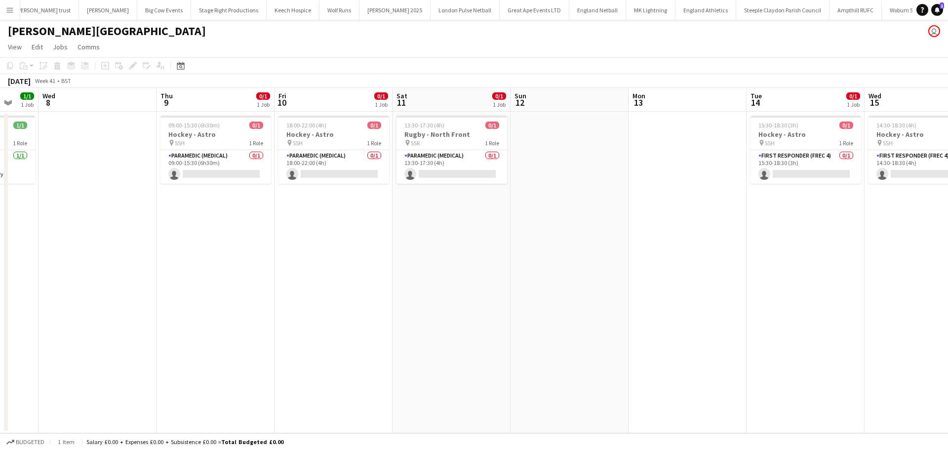  Describe the element at coordinates (339, 10) in the screenshot. I see `button: Wolf Runs` at that location.